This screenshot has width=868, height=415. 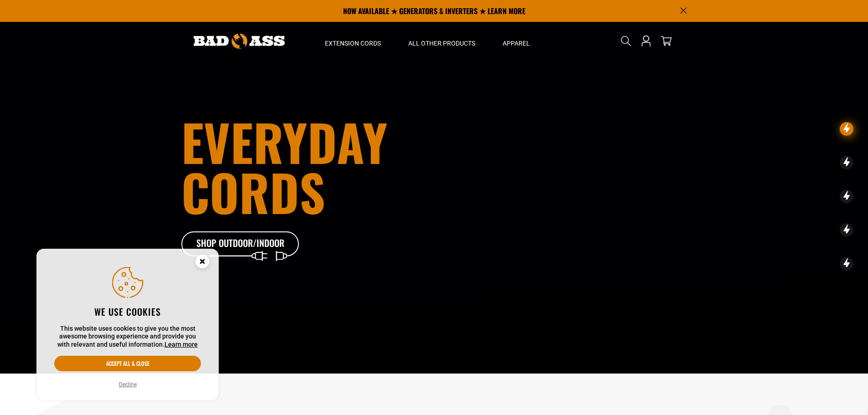 I want to click on button: Decline, so click(x=128, y=384).